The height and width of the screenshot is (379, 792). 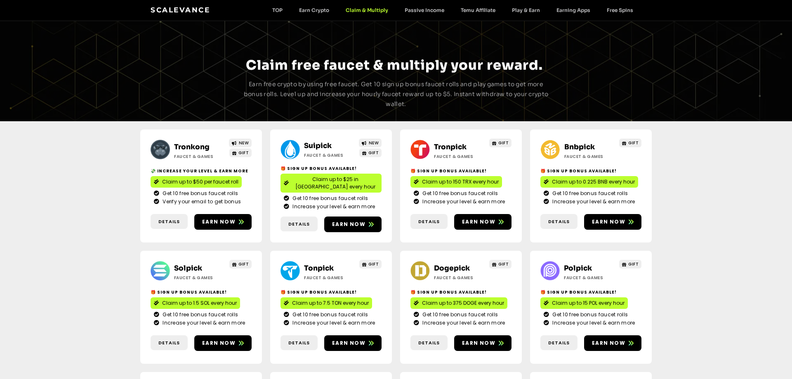 I want to click on a: Claim & Multiply, so click(x=367, y=10).